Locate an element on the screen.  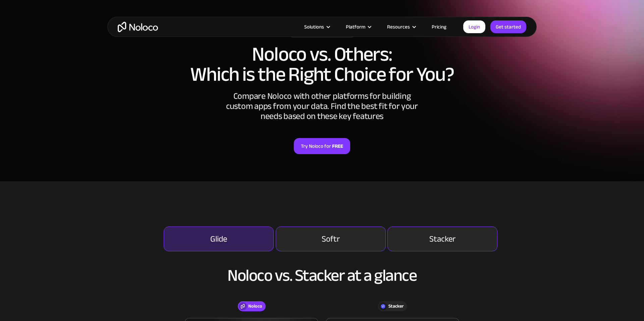
div: Glide is located at coordinates (219, 239).